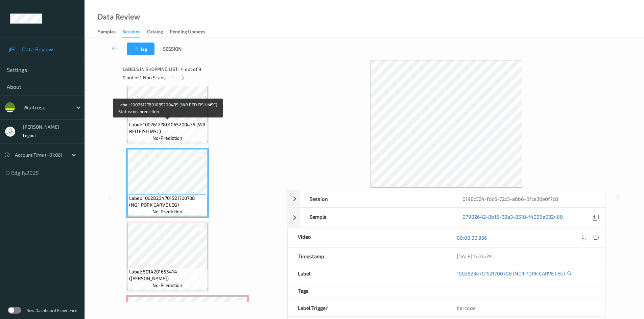 Image resolution: width=644 pixels, height=319 pixels. What do you see at coordinates (367, 274) in the screenshot?
I see `div: Label` at bounding box center [367, 274].